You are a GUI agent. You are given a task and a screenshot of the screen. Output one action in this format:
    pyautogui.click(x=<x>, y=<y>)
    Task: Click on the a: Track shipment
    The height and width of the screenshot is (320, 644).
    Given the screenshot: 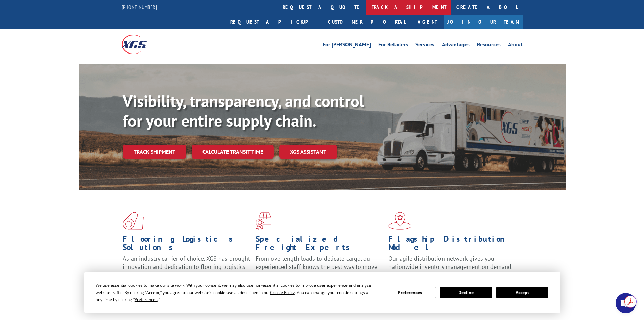 What is the action you would take?
    pyautogui.click(x=155, y=152)
    